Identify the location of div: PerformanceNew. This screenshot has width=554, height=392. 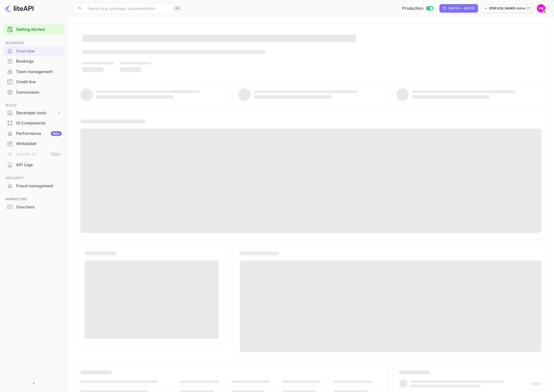
(33, 133).